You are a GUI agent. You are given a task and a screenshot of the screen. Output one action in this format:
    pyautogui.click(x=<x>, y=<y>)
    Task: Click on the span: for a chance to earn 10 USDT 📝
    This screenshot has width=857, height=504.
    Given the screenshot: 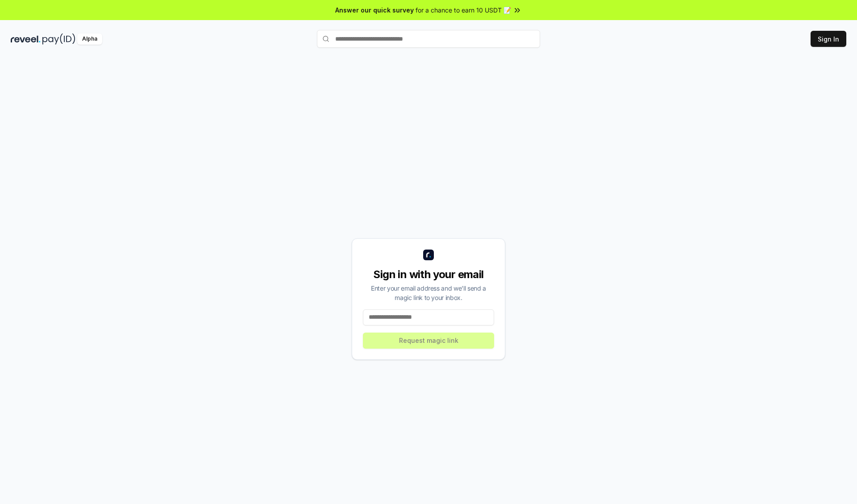 What is the action you would take?
    pyautogui.click(x=463, y=10)
    